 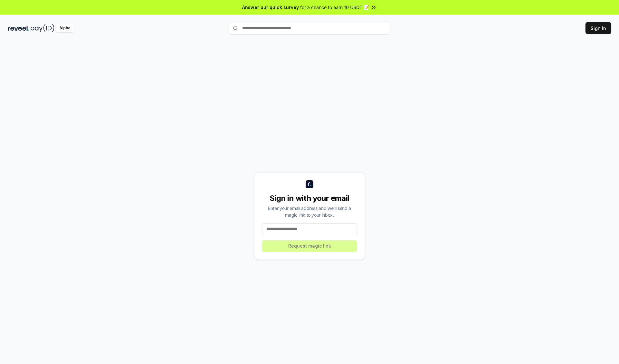 I want to click on span: Answer our quick survey, so click(x=271, y=7).